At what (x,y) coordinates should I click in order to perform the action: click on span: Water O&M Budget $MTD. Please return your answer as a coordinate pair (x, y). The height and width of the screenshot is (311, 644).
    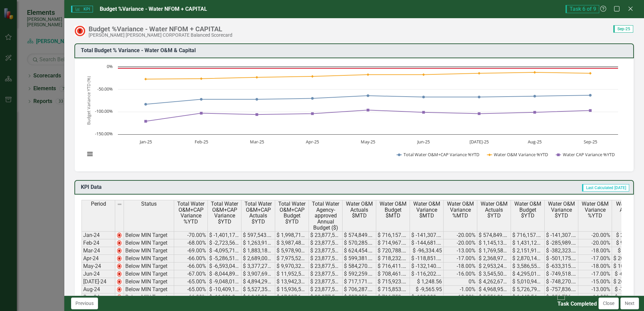
    Looking at the image, I should click on (393, 210).